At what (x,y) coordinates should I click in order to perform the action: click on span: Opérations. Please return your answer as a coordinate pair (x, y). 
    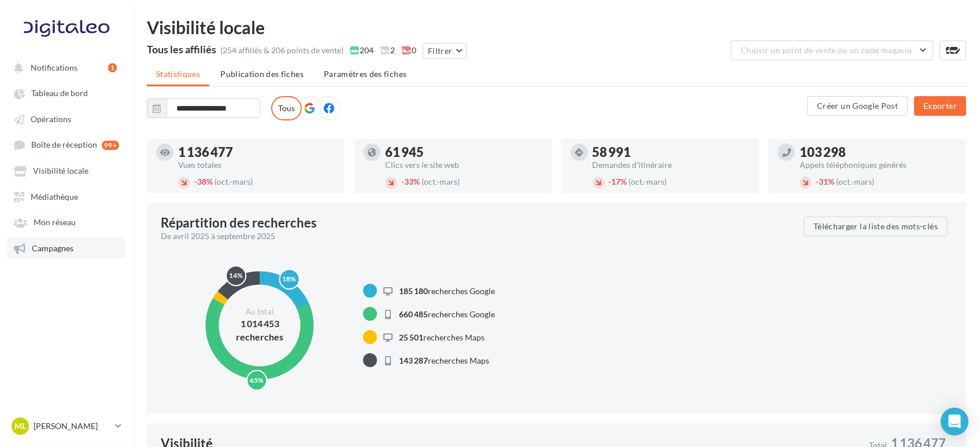
    Looking at the image, I should click on (51, 119).